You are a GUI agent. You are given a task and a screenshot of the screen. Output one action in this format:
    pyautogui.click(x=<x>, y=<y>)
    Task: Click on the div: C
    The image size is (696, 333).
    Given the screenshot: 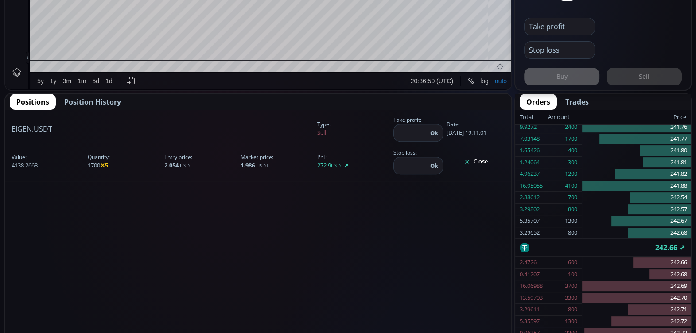 What is the action you would take?
    pyautogui.click(x=183, y=25)
    